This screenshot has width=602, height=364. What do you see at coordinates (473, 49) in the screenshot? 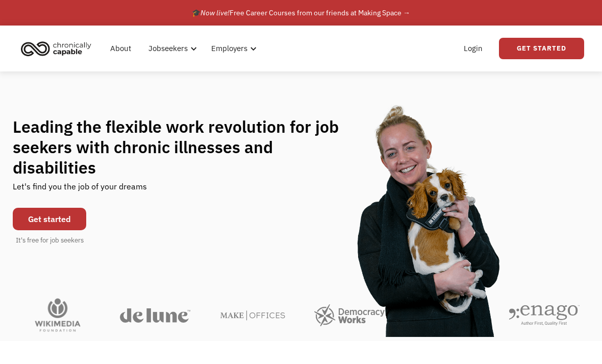
I see `a: Login` at bounding box center [473, 49].